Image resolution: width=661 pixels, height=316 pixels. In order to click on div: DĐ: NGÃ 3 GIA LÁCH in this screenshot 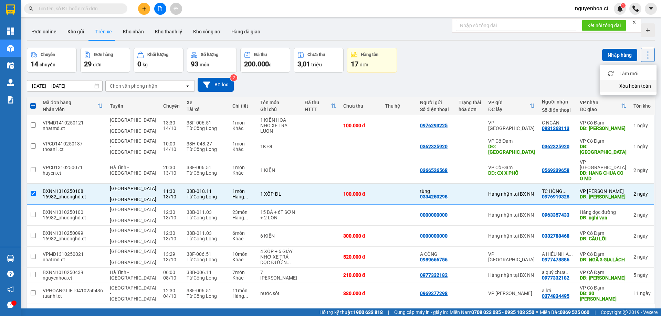, I will do `click(603, 260)`.